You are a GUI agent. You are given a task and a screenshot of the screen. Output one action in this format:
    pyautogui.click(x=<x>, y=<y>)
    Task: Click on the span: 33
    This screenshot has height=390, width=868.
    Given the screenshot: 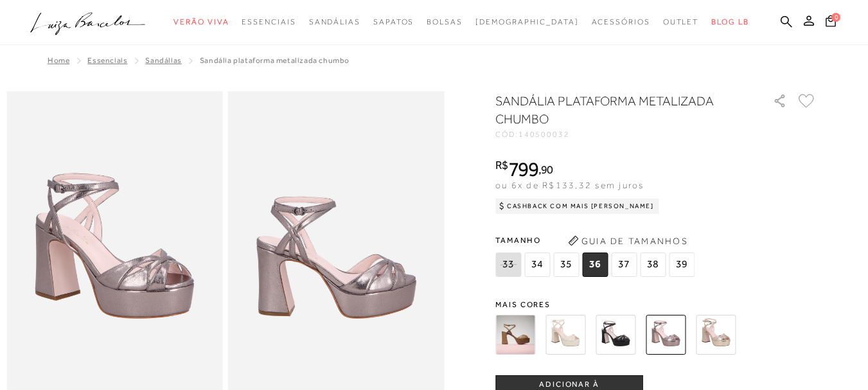 What is the action you would take?
    pyautogui.click(x=508, y=265)
    